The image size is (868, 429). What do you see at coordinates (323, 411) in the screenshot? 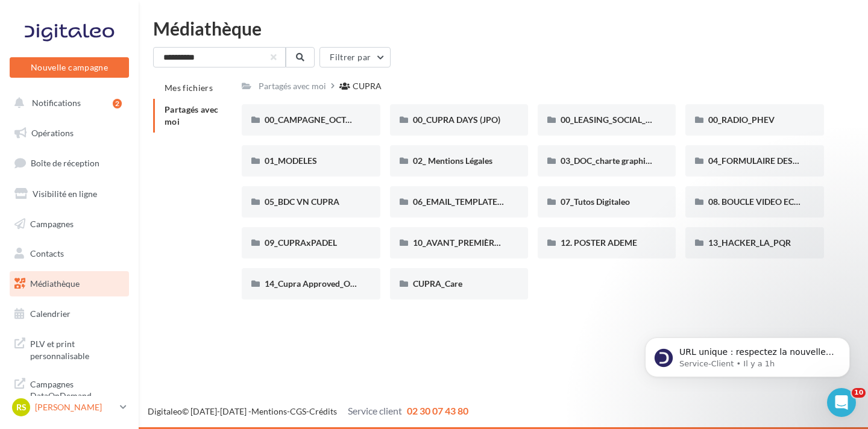
I see `a: Crédits` at bounding box center [323, 411].